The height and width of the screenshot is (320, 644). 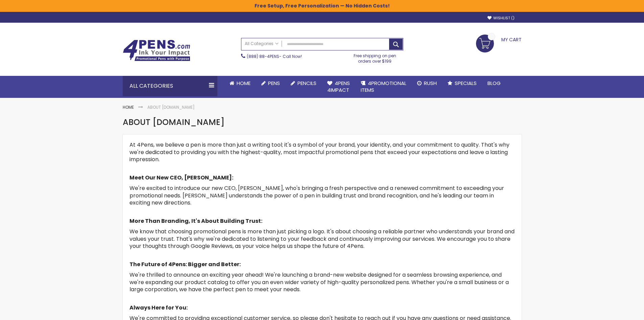 What do you see at coordinates (339, 86) in the screenshot?
I see `span: 4Pens 4impact` at bounding box center [339, 86].